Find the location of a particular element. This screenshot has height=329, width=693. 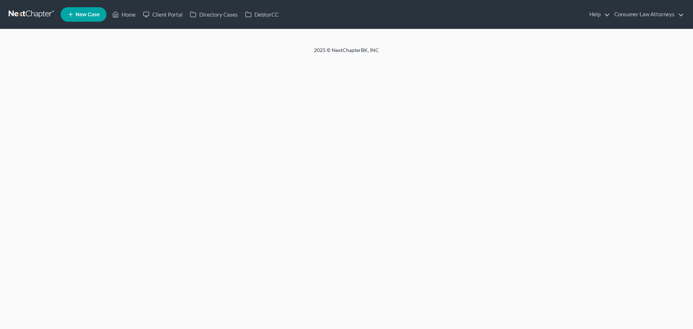

new-legal-case-button: New Case is located at coordinates (83, 14).